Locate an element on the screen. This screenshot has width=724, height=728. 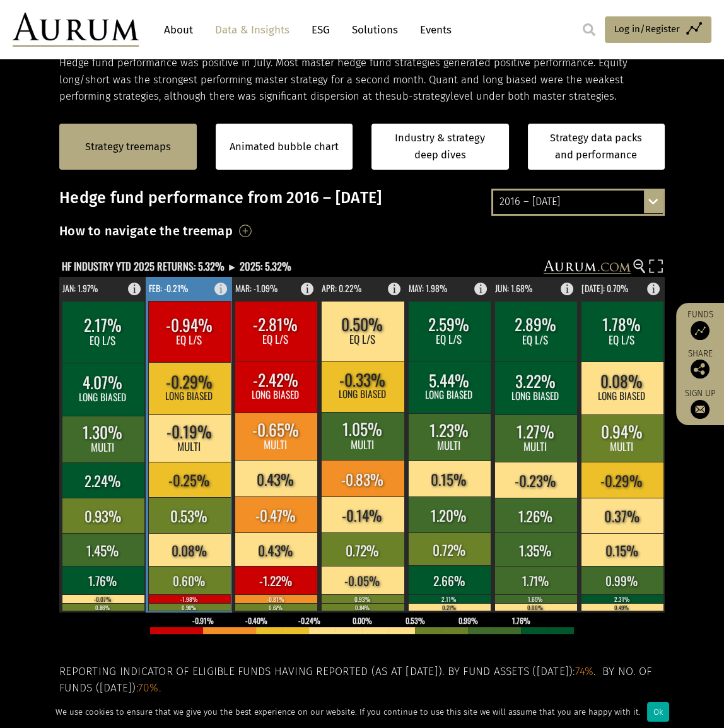
a: Strategy treemaps is located at coordinates (128, 147).